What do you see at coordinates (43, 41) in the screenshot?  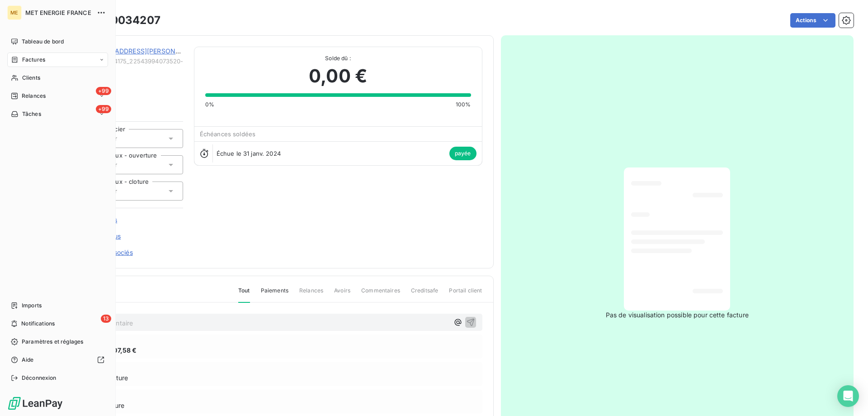 I see `span: Tableau de bord` at bounding box center [43, 41].